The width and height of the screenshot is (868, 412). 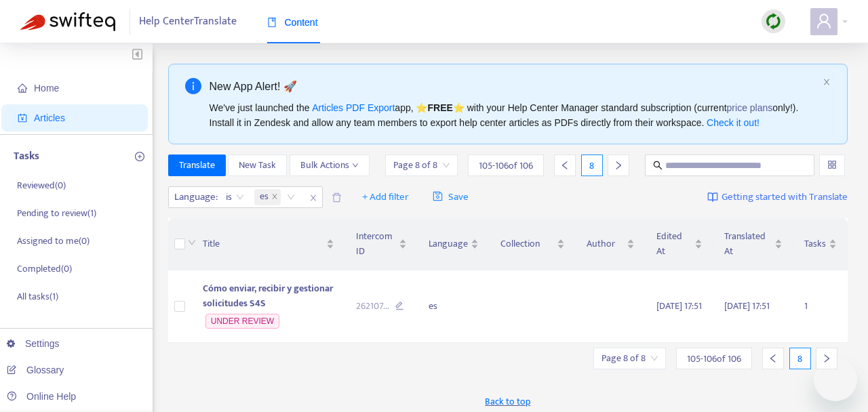 What do you see at coordinates (440, 108) in the screenshot?
I see `b: FREE` at bounding box center [440, 108].